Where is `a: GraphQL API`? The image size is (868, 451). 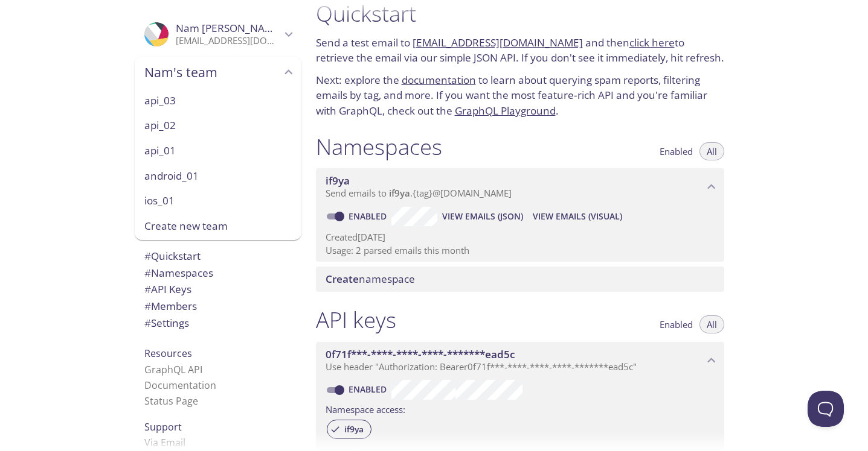
a: GraphQL API is located at coordinates (173, 370).